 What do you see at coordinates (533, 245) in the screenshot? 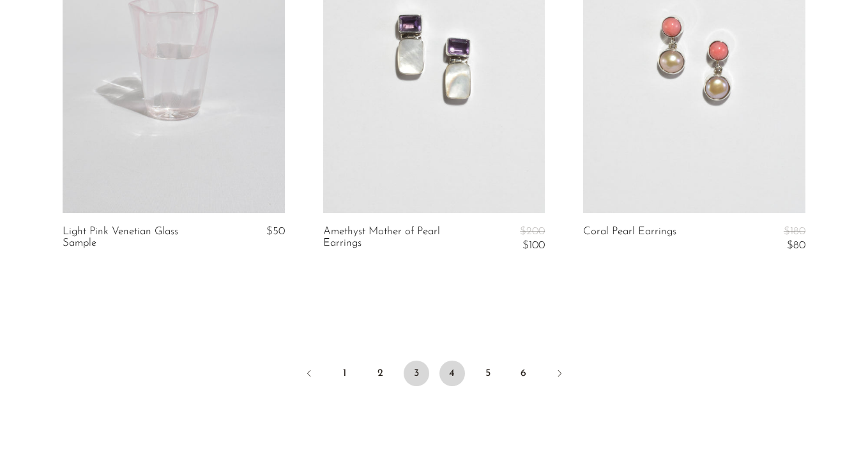
I see `span: $100` at bounding box center [533, 245].